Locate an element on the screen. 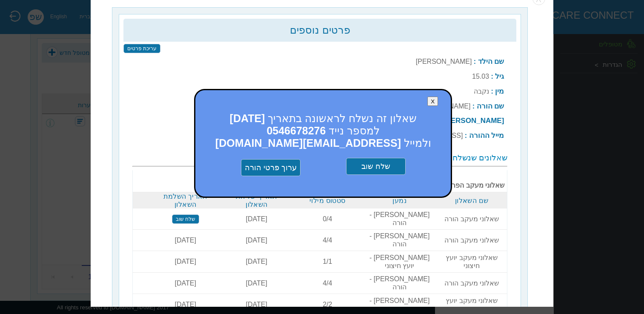  span: למספר נייד is located at coordinates (355, 131).